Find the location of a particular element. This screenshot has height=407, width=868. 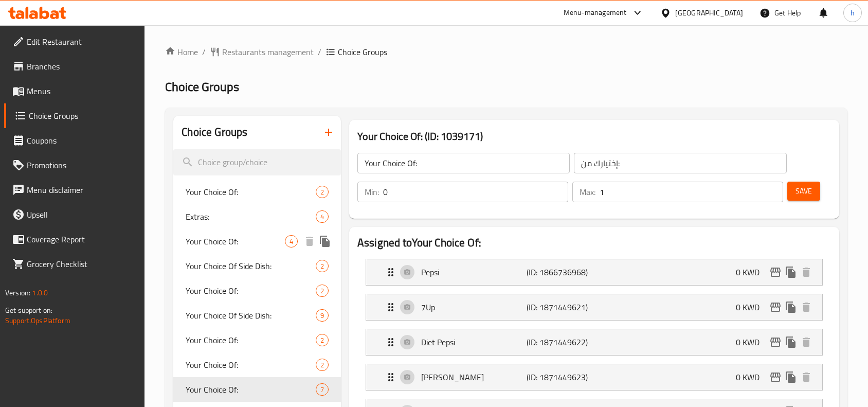

a: Branches is located at coordinates (74, 66).